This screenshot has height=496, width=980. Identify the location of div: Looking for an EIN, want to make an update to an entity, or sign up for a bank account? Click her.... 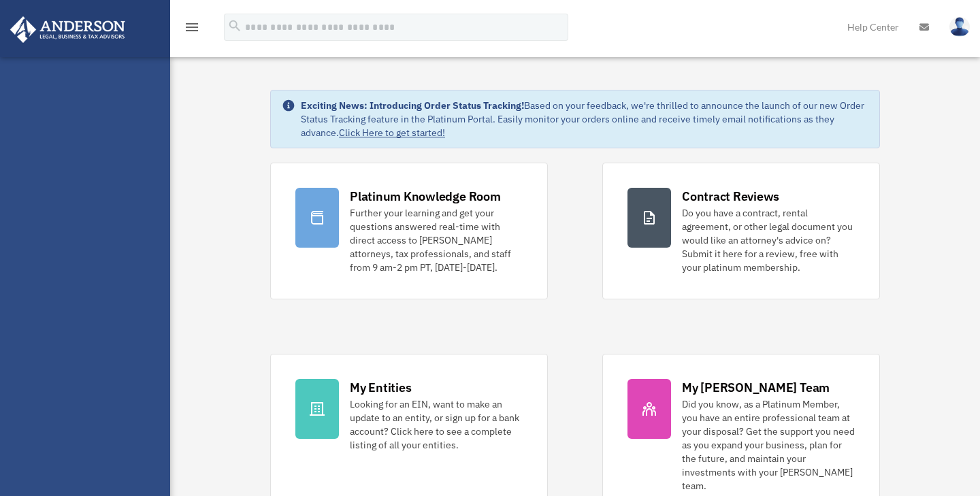
(436, 424).